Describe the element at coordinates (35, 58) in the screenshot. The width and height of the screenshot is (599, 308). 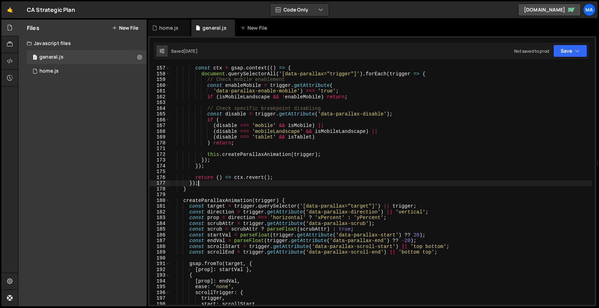
I see `span: 1` at that location.